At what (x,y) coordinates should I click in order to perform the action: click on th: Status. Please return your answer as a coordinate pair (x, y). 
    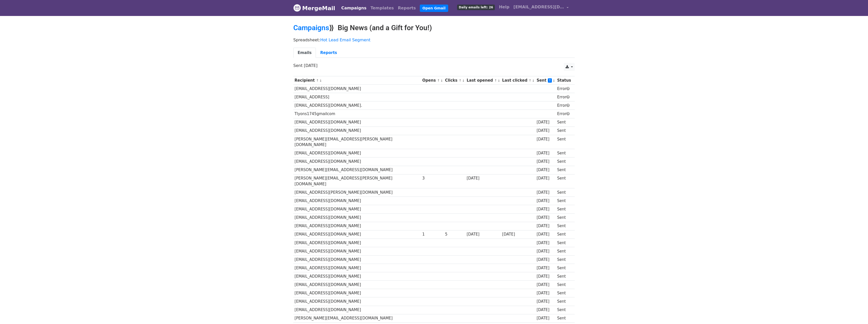
    Looking at the image, I should click on (564, 80).